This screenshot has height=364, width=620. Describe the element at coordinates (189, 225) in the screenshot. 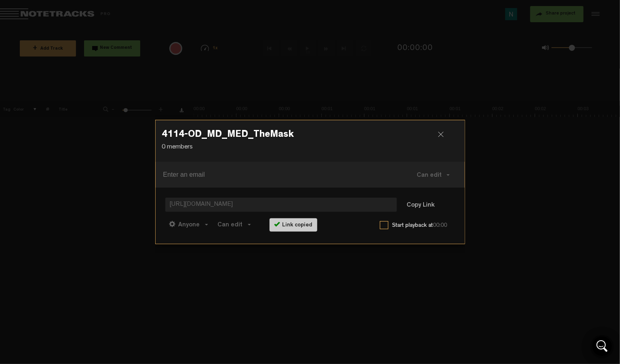

I see `span: Anyone` at that location.